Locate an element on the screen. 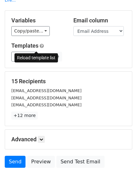  a: Copy/paste... is located at coordinates (31, 31).